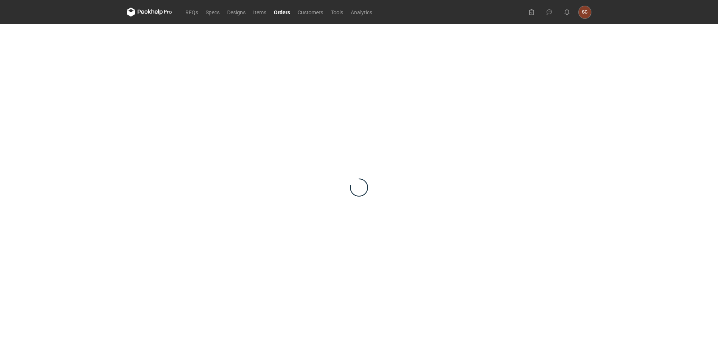 Image resolution: width=718 pixels, height=351 pixels. What do you see at coordinates (259, 12) in the screenshot?
I see `a: Items` at bounding box center [259, 12].